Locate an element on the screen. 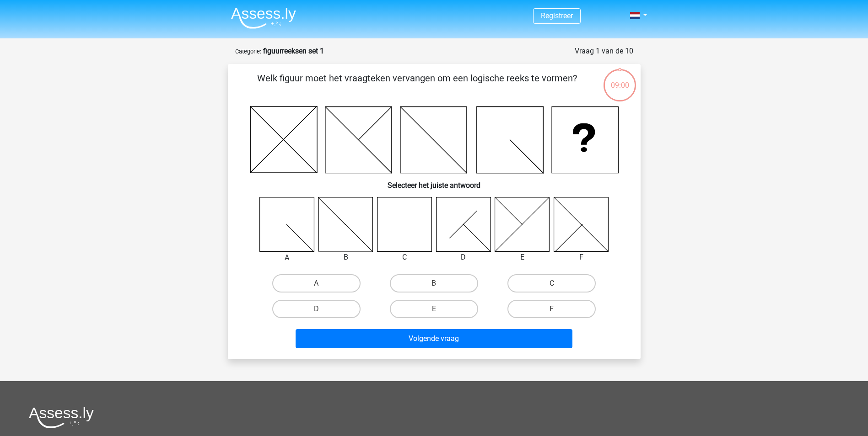  div: E is located at coordinates (522, 257).